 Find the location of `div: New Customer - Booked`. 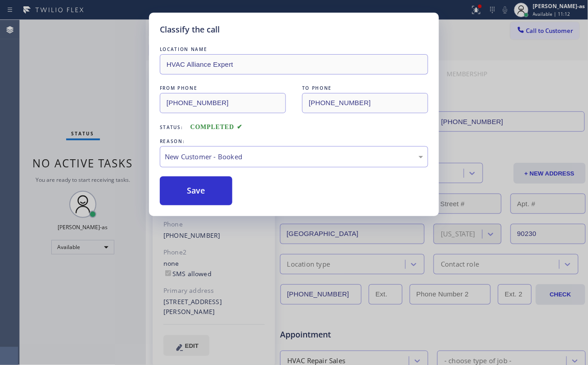

div: New Customer - Booked is located at coordinates (294, 156).